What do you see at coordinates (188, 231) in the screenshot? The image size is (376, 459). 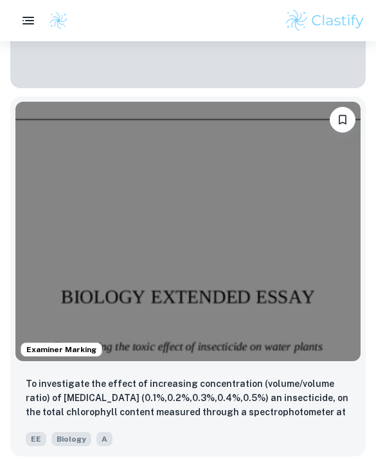 I see `img: Biology EE example thumbnail: To investigate the effect of increasing` at bounding box center [188, 231].